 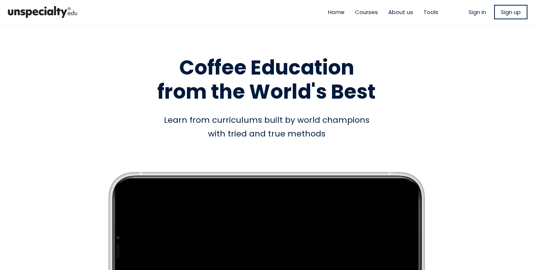 I want to click on span: About us, so click(x=401, y=12).